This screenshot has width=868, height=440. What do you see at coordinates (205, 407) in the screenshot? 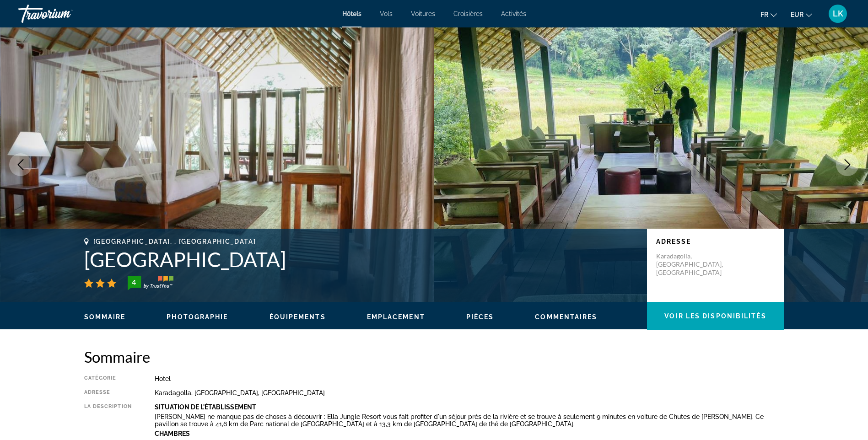
I see `b: Situation De L'établissement` at bounding box center [205, 407].